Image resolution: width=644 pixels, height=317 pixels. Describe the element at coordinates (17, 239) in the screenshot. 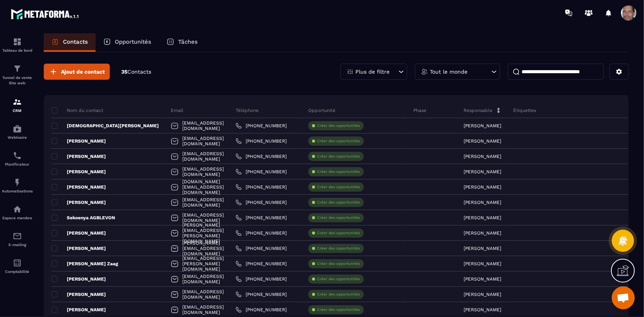

I see `a: emailemailE-mailing` at that location.